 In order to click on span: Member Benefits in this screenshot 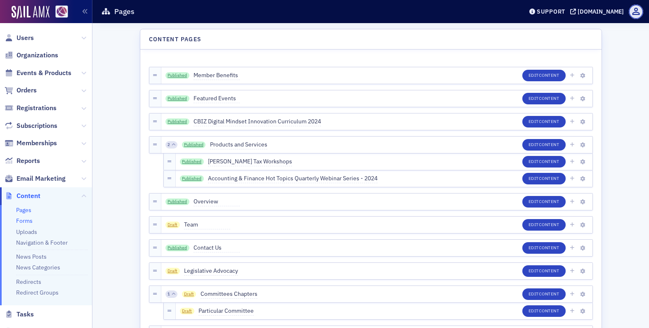, I will do `click(216, 75)`.